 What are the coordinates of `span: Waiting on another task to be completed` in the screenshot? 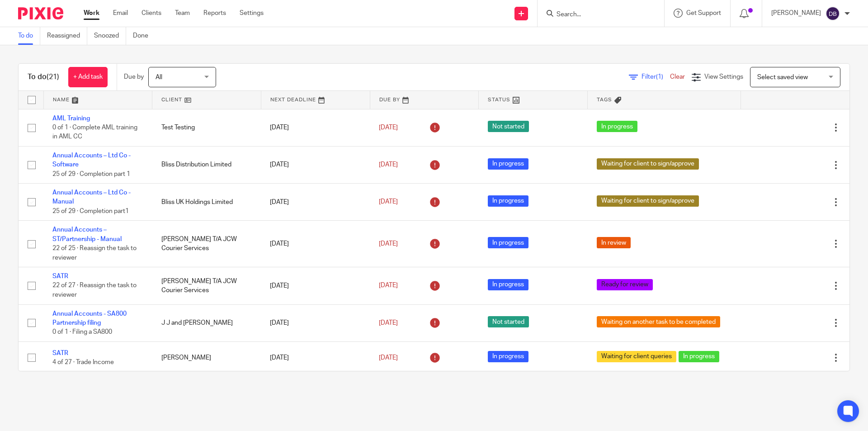 It's located at (659, 322).